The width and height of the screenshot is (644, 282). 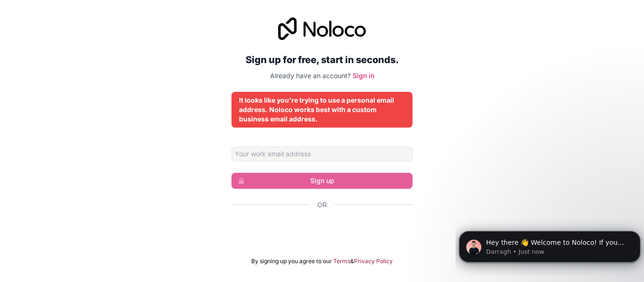 I want to click on button: Sign up, so click(x=322, y=181).